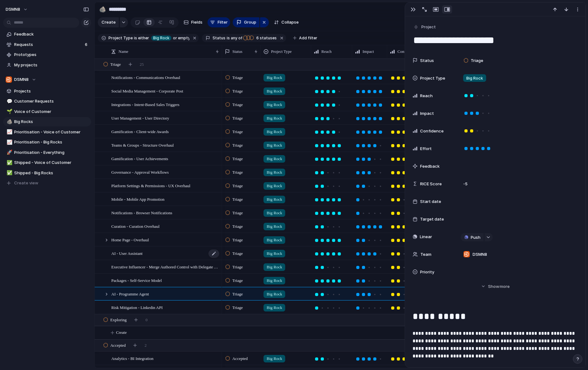 The image size is (588, 370). I want to click on button: Showmore, so click(495, 287).